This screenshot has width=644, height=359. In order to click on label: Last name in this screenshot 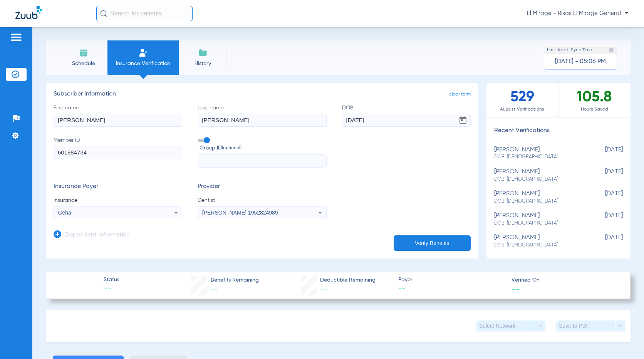, I will do `click(262, 115)`.